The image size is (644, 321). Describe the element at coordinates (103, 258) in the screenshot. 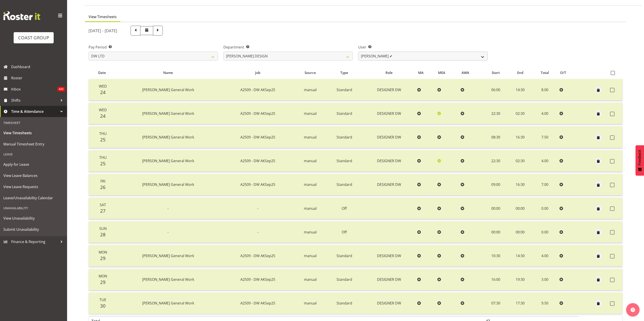

I see `span: 29` at that location.